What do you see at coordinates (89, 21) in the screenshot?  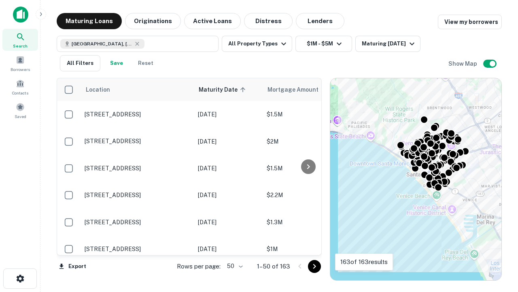 I see `button: Maturing Loans` at bounding box center [89, 21].